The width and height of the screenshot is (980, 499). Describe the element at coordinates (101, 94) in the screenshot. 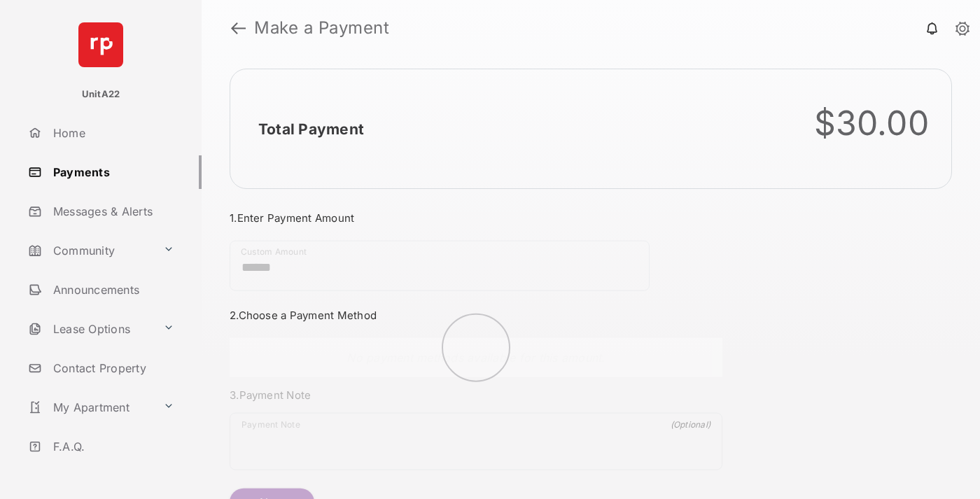

I see `p: UnitA22` at that location.